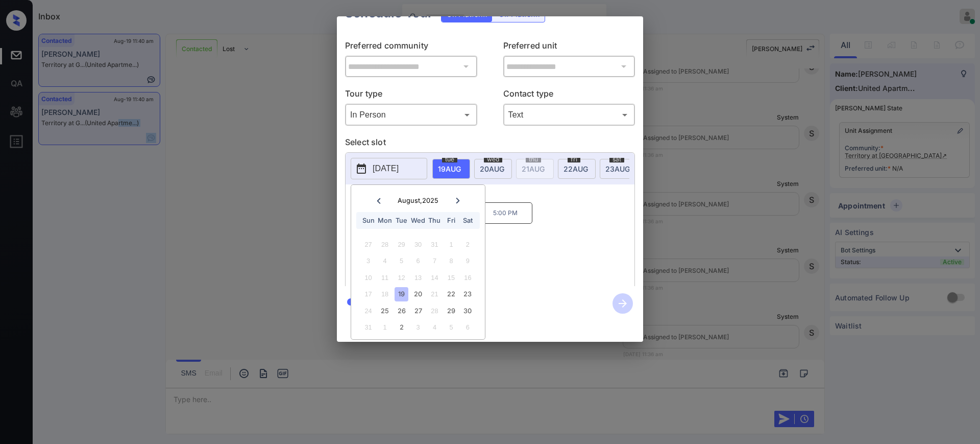 This screenshot has height=444, width=980. What do you see at coordinates (401, 244) in the screenshot?
I see `div: Not available Tuesday, July 29th, 2025` at bounding box center [401, 244].